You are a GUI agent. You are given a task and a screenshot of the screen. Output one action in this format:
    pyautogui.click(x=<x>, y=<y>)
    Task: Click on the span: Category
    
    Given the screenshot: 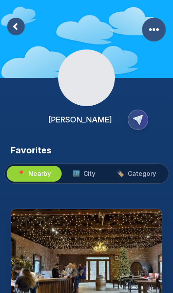 What is the action you would take?
    pyautogui.click(x=142, y=174)
    